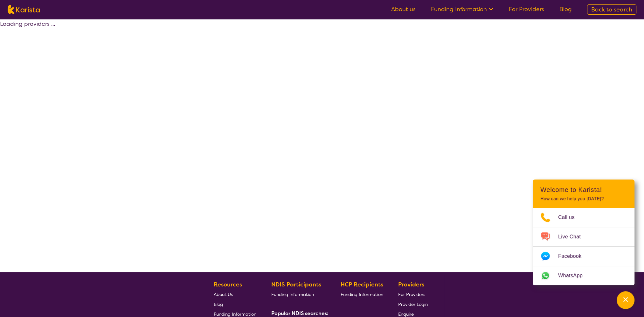 Image resolution: width=644 pixels, height=317 pixels. Describe the element at coordinates (574, 275) in the screenshot. I see `span: WhatsApp` at that location.